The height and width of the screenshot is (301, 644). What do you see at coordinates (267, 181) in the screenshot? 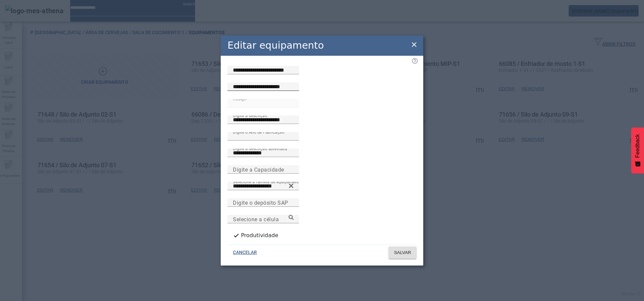
I see `mat-label: Selecione a família de equipamento` at bounding box center [267, 181].